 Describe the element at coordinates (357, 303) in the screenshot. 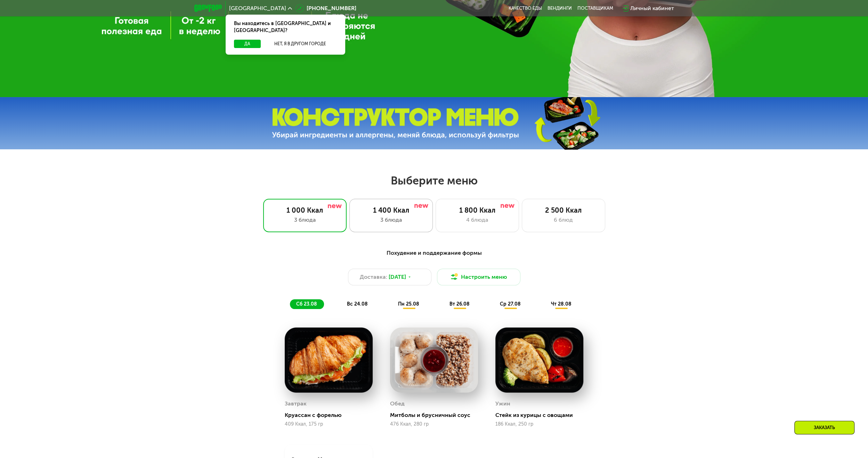

I see `span: вс 24.08` at that location.